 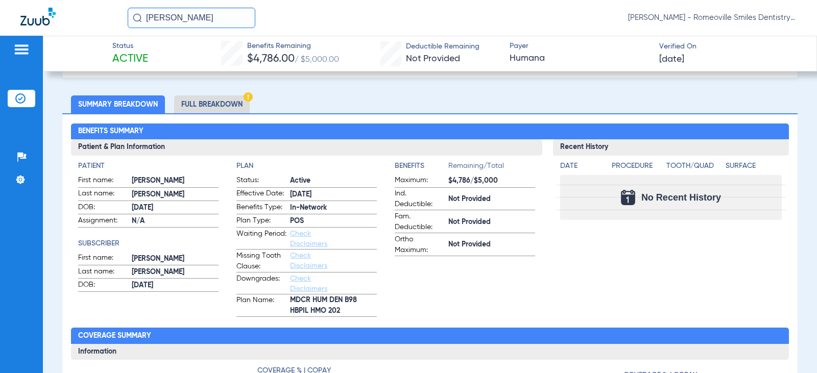 I want to click on span: Payer, so click(x=580, y=46).